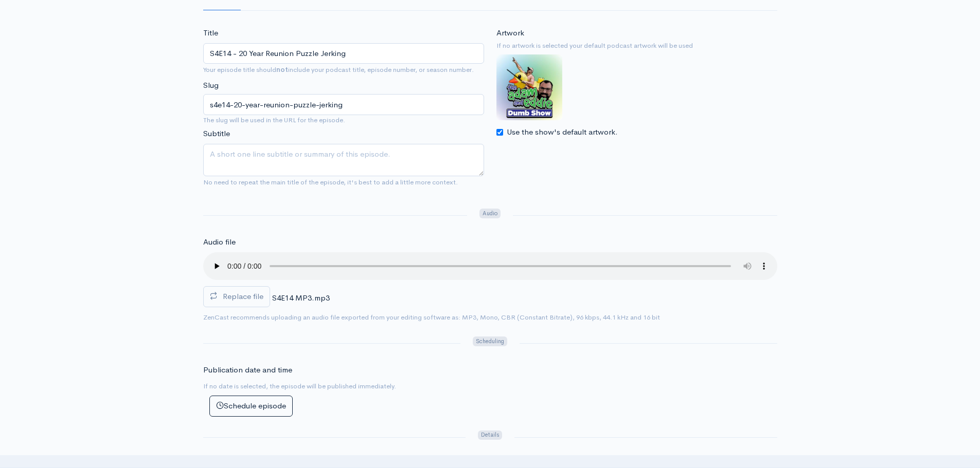  Describe the element at coordinates (330, 182) in the screenshot. I see `small: No need to repeat the main title of the episode, it's best to add a little more context.` at that location.